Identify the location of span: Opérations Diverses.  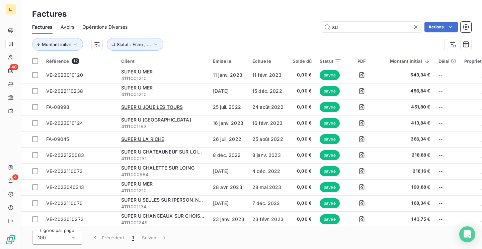
(105, 27).